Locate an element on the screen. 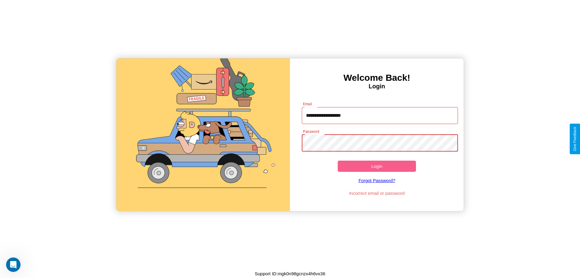 Image resolution: width=580 pixels, height=278 pixels. a: Forgot Password? is located at coordinates (377, 180).